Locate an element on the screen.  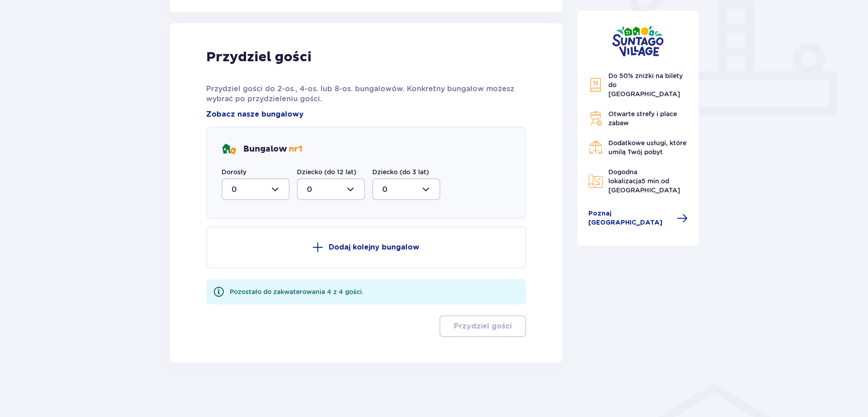
span: Zobacz nasze bungalowy is located at coordinates (255, 115).